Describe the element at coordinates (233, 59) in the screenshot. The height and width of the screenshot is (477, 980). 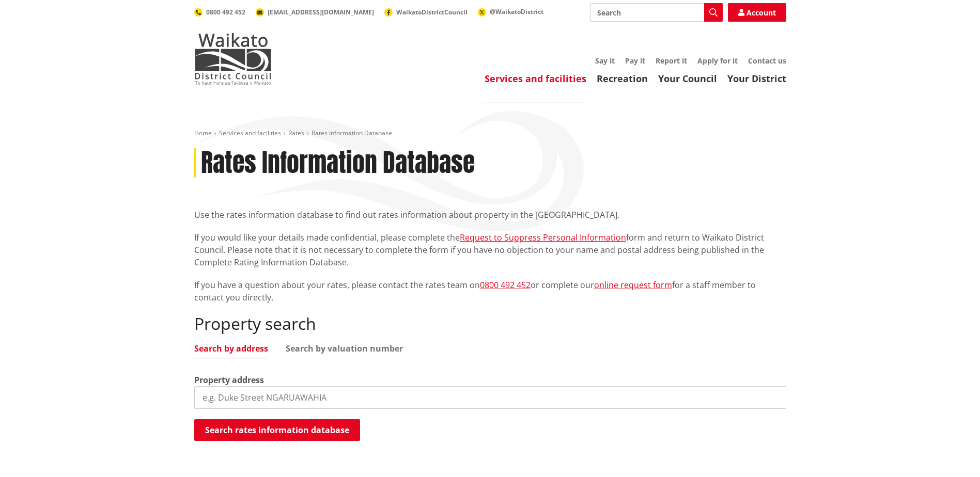
I see `img: Waikato District Council - Te Kaunihera aa Takiwaa o Waikato` at that location.